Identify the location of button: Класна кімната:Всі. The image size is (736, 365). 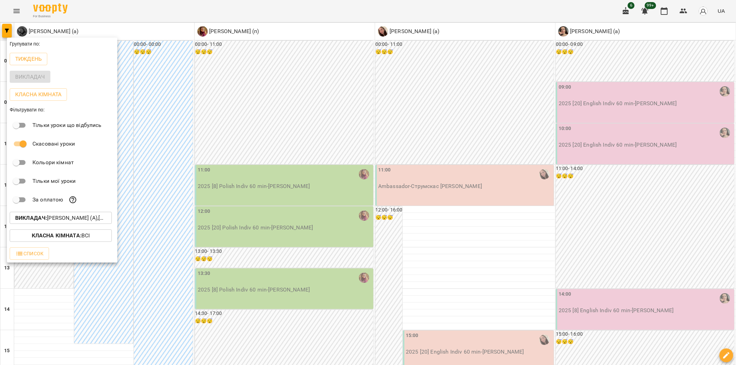
(61, 236).